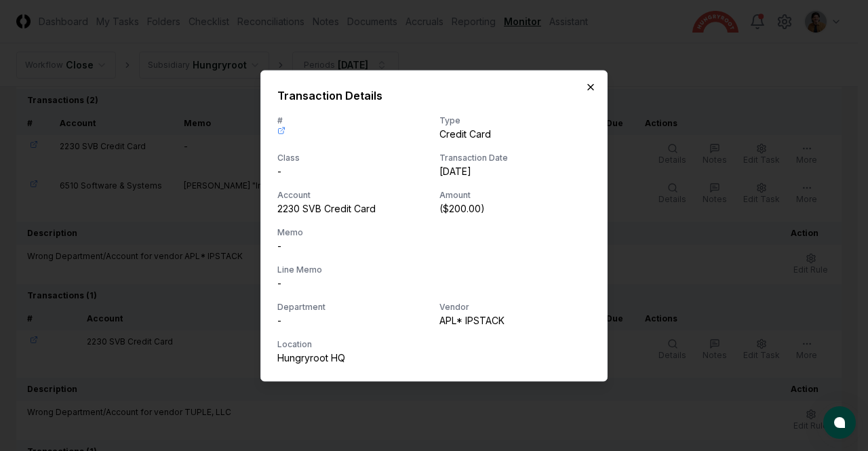  I want to click on div: Memo, so click(434, 232).